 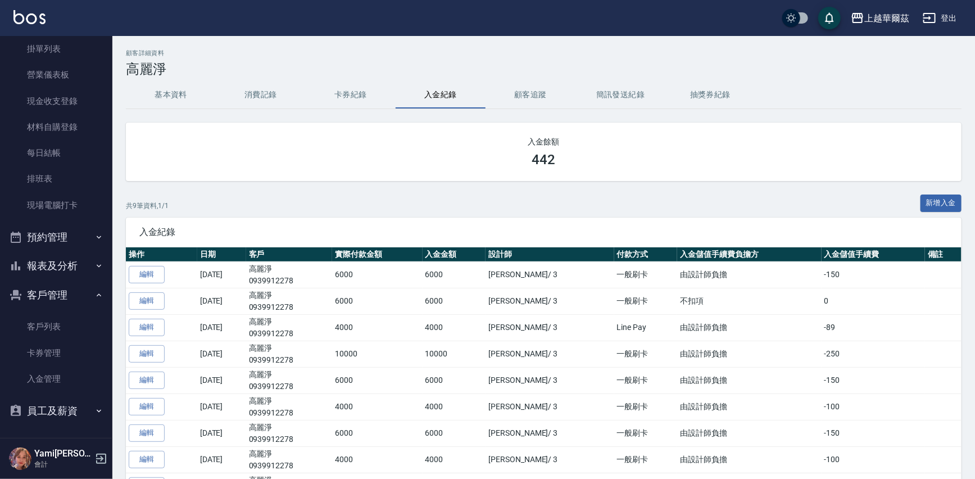 I want to click on h3: 高麗淨, so click(x=544, y=69).